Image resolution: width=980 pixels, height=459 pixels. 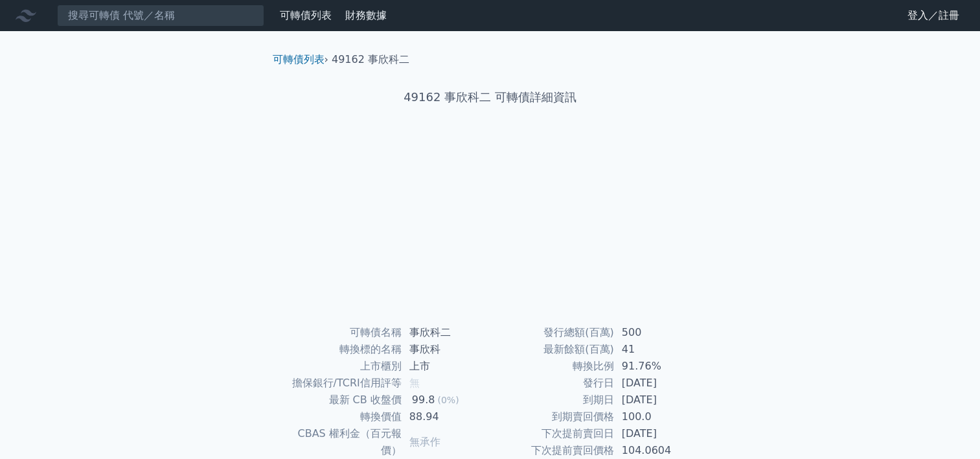 I want to click on td: 最新餘額(百萬), so click(x=552, y=349).